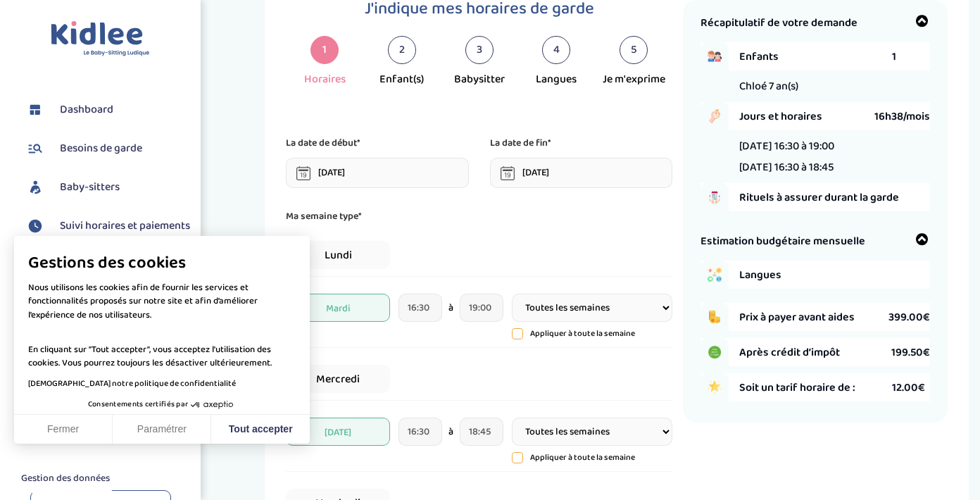  Describe the element at coordinates (815, 57) in the screenshot. I see `span: Enfants` at that location.